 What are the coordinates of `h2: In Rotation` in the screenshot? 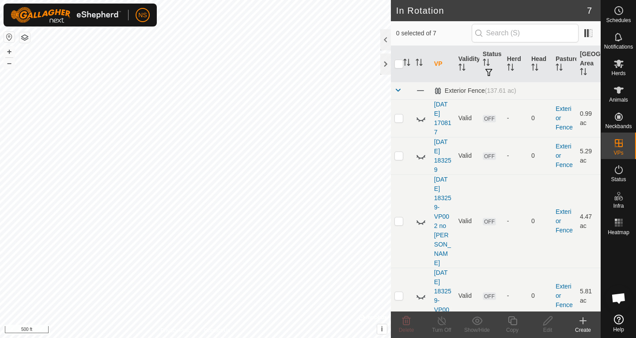 It's located at (491, 11).